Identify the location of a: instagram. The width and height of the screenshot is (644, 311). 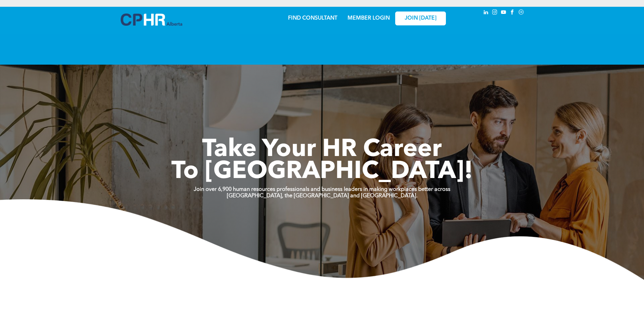
(495, 13).